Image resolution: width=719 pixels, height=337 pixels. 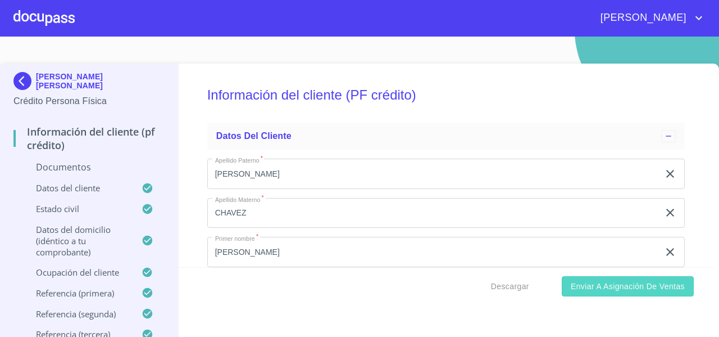 What do you see at coordinates (78, 314) in the screenshot?
I see `p: Referencia (segunda)` at bounding box center [78, 314].